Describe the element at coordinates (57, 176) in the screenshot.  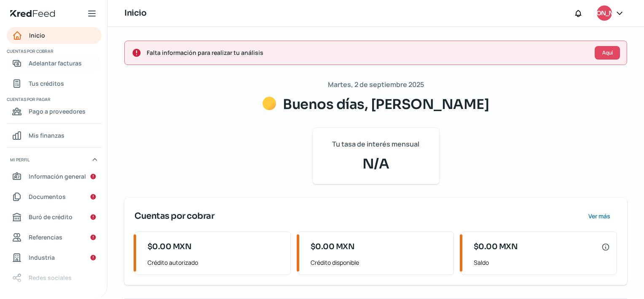
I see `span: Información general` at that location.